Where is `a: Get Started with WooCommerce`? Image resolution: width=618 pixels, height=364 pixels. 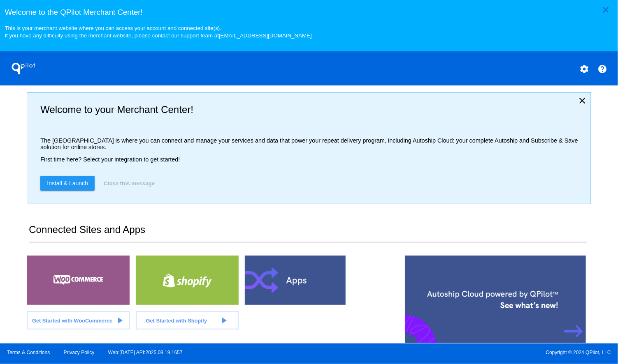
a: Get Started with WooCommerce is located at coordinates (78, 320).